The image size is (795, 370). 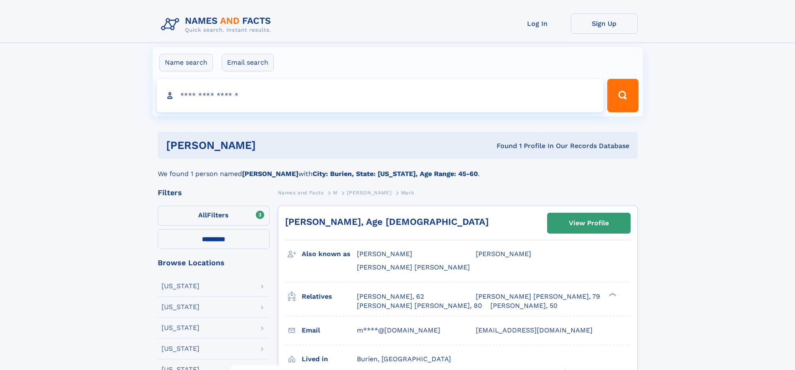 I want to click on a: Sign Up, so click(x=605, y=23).